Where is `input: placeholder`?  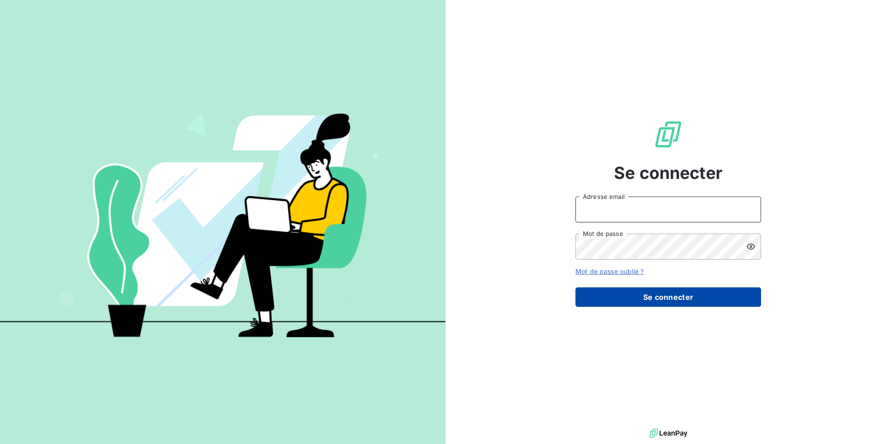 input: placeholder is located at coordinates (668, 210).